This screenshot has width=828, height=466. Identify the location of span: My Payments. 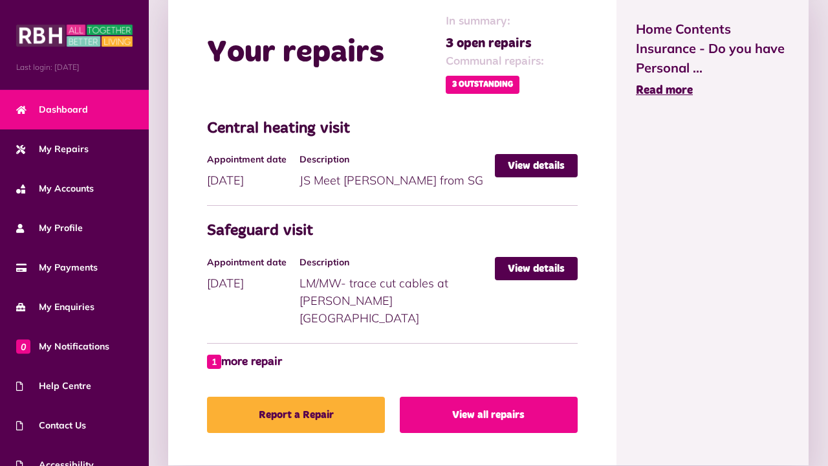
(57, 267).